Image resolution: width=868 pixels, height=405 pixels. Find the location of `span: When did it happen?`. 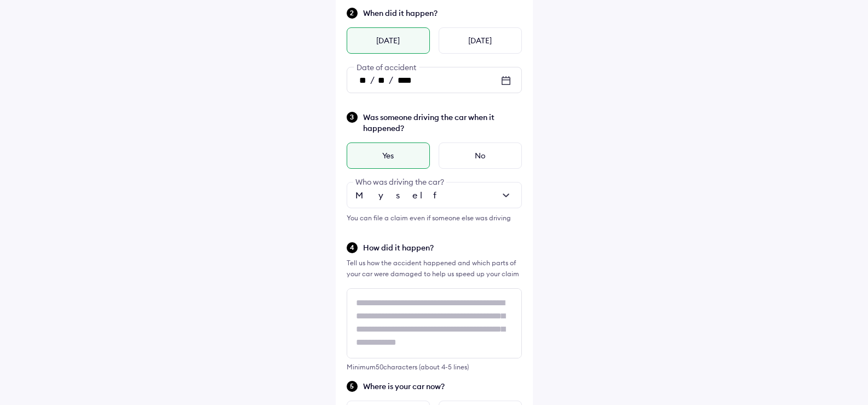

span: When did it happen? is located at coordinates (443, 13).